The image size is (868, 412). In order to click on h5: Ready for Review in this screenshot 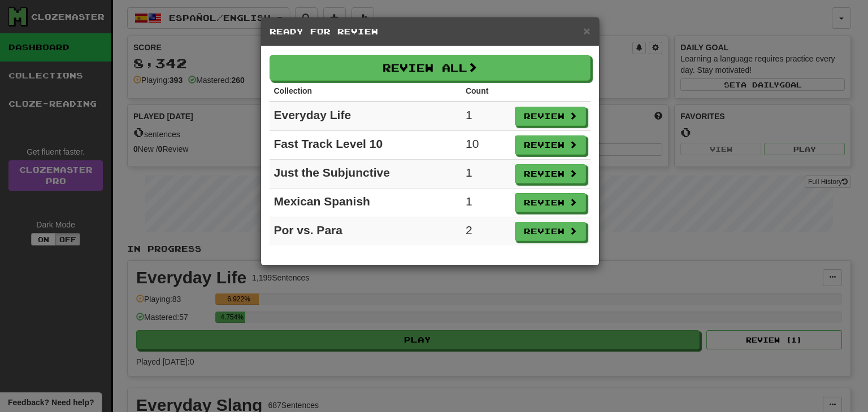, I will do `click(430, 32)`.